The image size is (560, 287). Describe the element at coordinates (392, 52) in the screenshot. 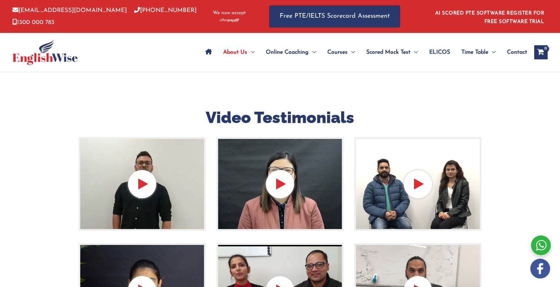

I see `a: Scored Mock TestMenu Toggle` at that location.